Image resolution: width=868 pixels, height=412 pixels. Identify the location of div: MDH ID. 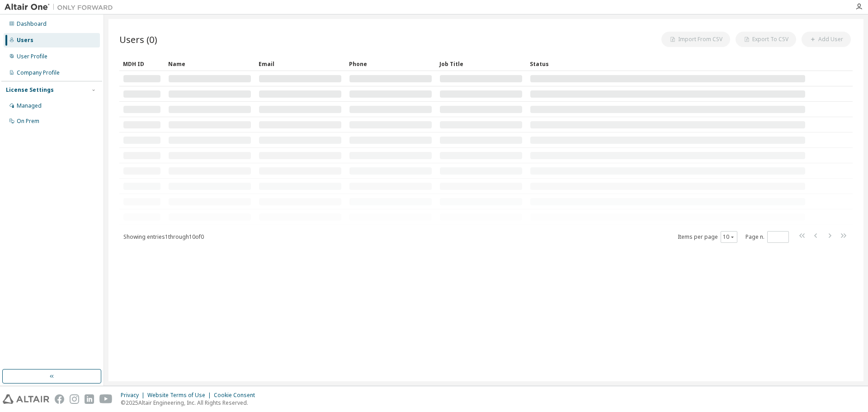
(142, 64).